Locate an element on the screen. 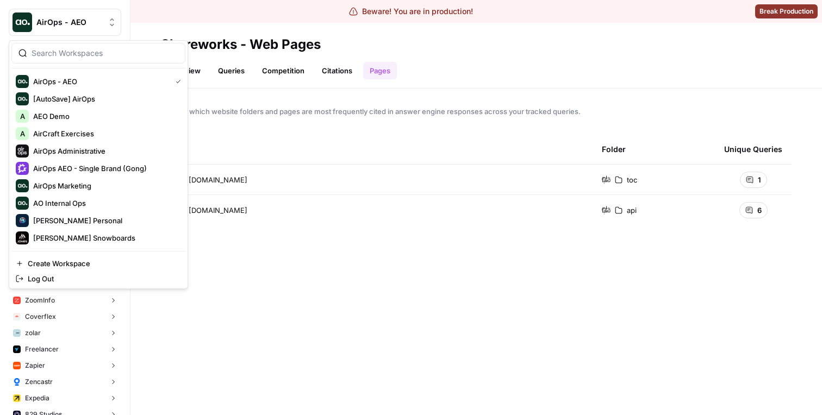 Image resolution: width=822 pixels, height=415 pixels. button: Zapier is located at coordinates (65, 366).